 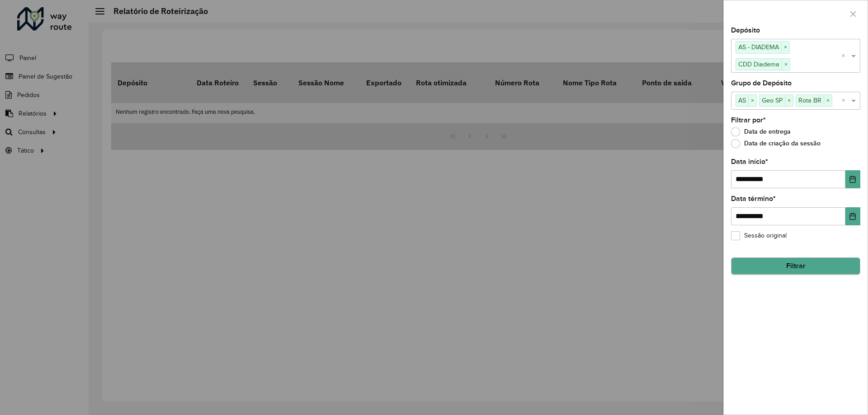 What do you see at coordinates (746, 30) in the screenshot?
I see `label: Depósito` at bounding box center [746, 30].